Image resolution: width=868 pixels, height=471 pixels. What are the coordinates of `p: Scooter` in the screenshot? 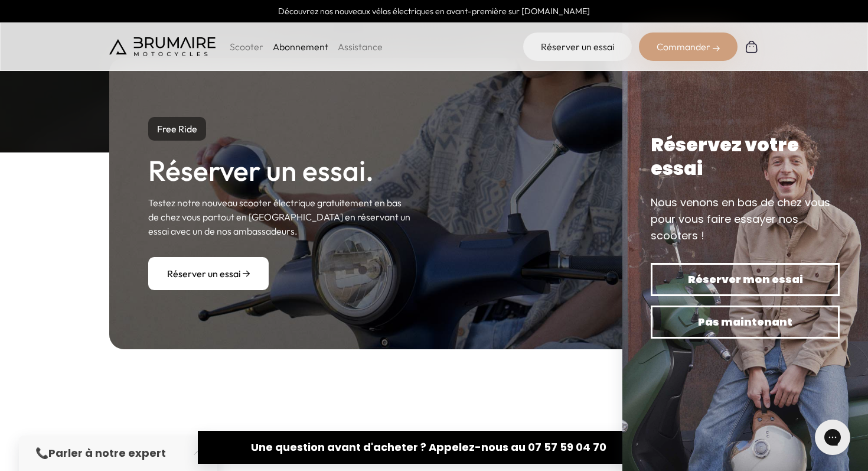 It's located at (246, 47).